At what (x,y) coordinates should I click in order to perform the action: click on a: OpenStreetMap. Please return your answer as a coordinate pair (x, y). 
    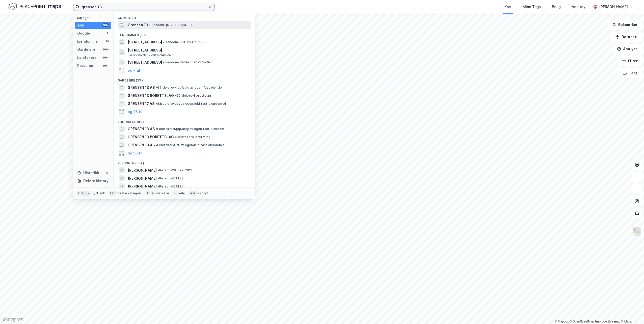
    Looking at the image, I should click on (582, 321).